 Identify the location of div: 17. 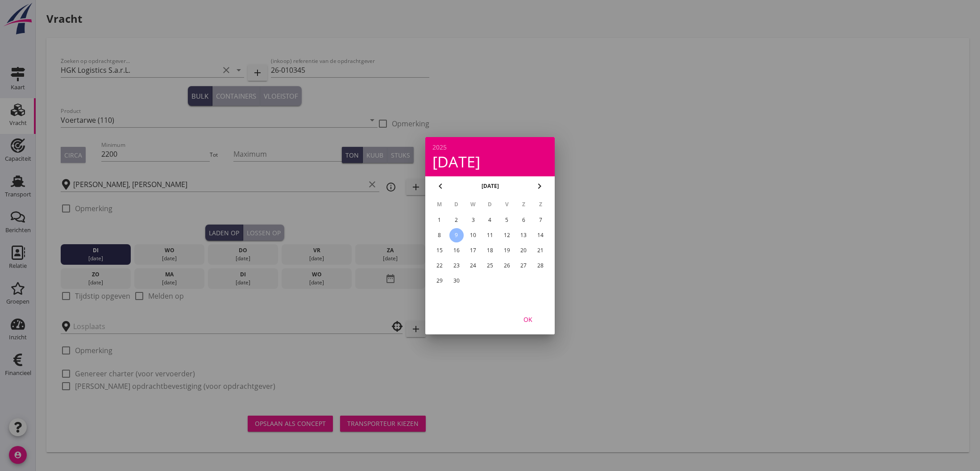
(473, 250).